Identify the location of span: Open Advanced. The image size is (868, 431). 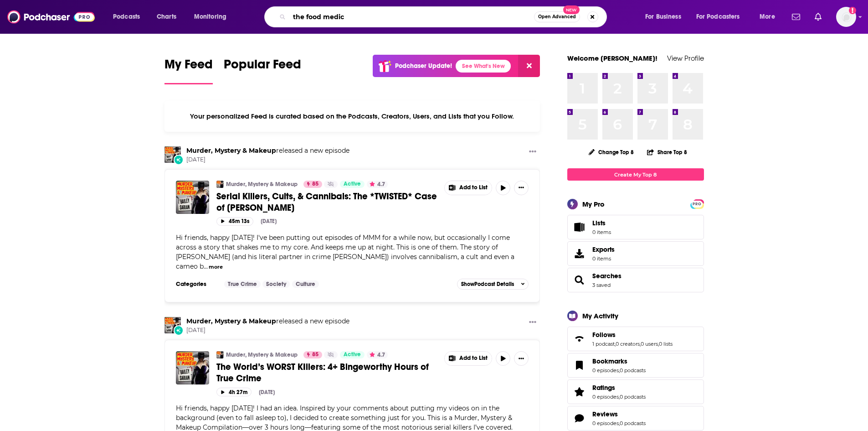
(557, 17).